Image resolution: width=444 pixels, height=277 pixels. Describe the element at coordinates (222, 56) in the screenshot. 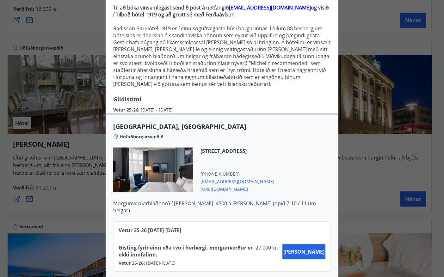

I see `p: Radisson Blu Hótel 1919 er í einu sögufrægasta húsi borgarinnar. Í öllum 88 herbergjum hótelsins ...` at that location.